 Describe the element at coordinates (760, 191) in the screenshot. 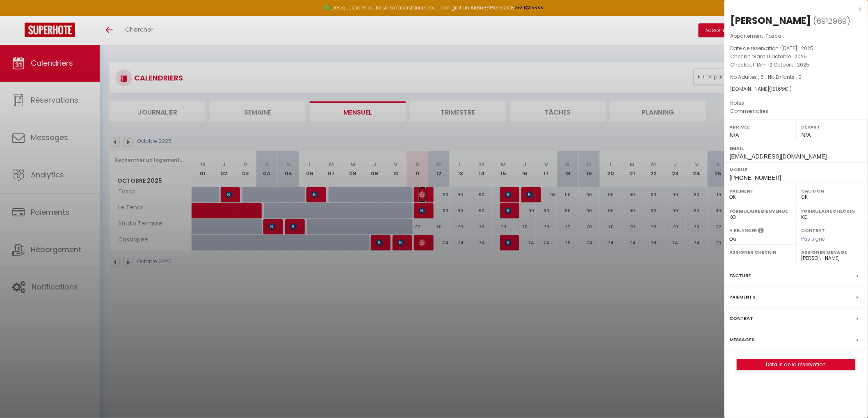

I see `label: Paiement` at that location.